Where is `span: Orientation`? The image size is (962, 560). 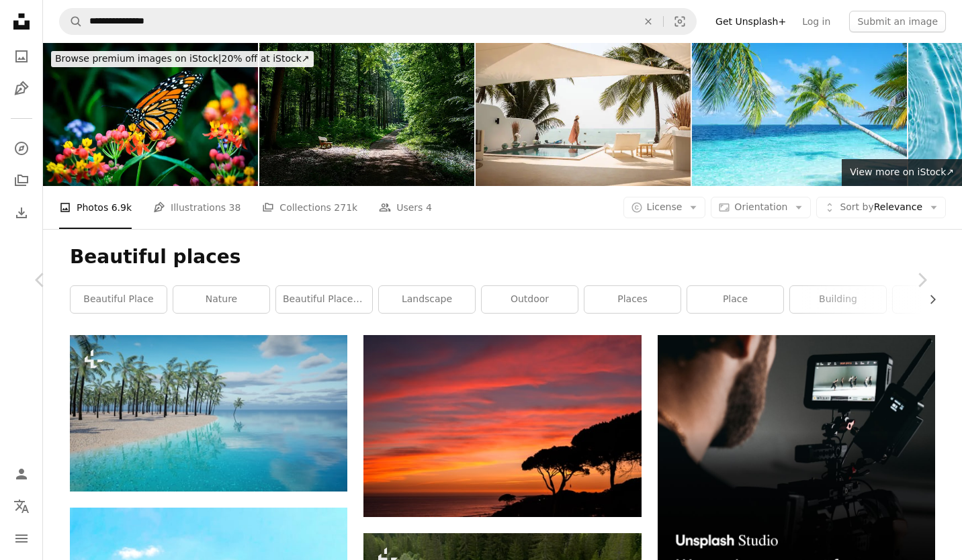 span: Orientation is located at coordinates (760, 207).